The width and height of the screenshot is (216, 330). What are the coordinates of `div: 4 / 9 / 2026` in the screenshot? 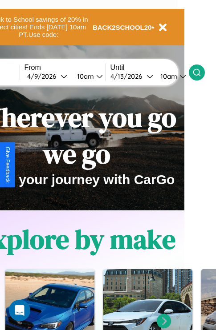 It's located at (44, 76).